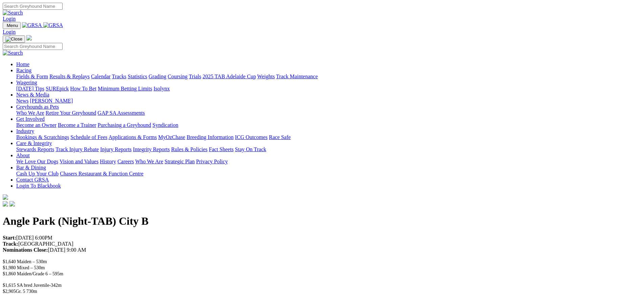  What do you see at coordinates (33, 268) in the screenshot?
I see `span: $1,640 Maiden – 530m $1,980 Mixed – 530m $1,860 Maiden/Grade 6 – 595m` at bounding box center [33, 268].